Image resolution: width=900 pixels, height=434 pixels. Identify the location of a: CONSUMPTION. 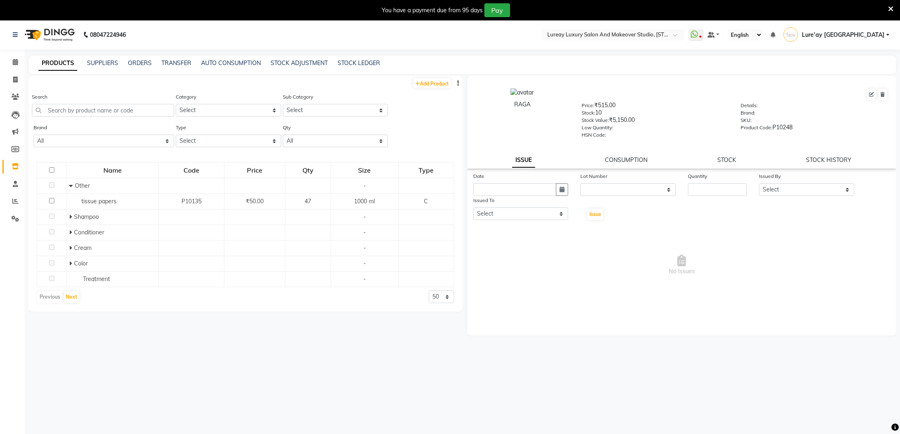
(626, 160).